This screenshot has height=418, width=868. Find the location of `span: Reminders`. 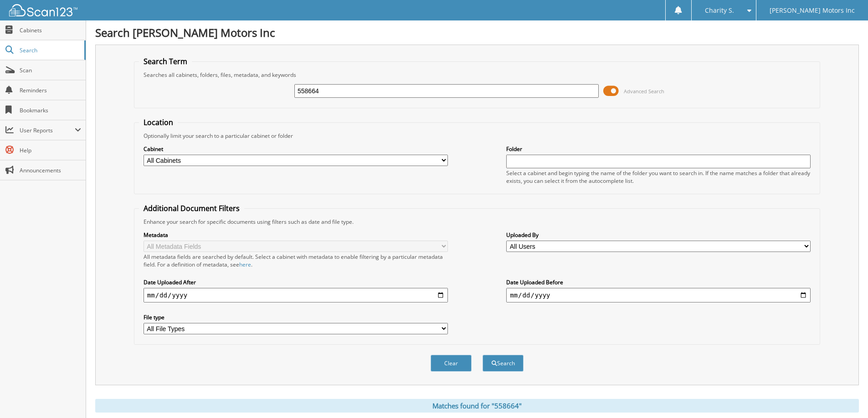

span: Reminders is located at coordinates (50, 90).